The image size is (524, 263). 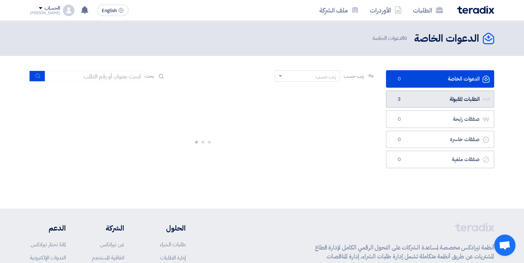 What do you see at coordinates (354, 76) in the screenshot?
I see `span: رتب حسب` at bounding box center [354, 76].